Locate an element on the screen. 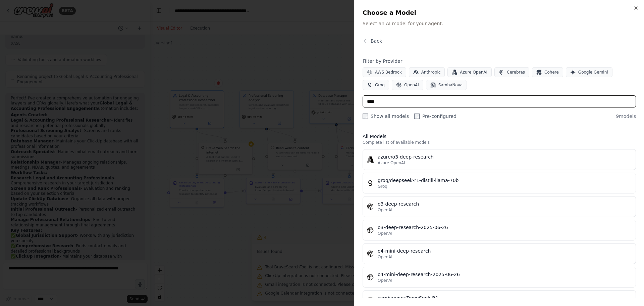 This screenshot has height=306, width=644. input: Pre-configured is located at coordinates (417, 116).